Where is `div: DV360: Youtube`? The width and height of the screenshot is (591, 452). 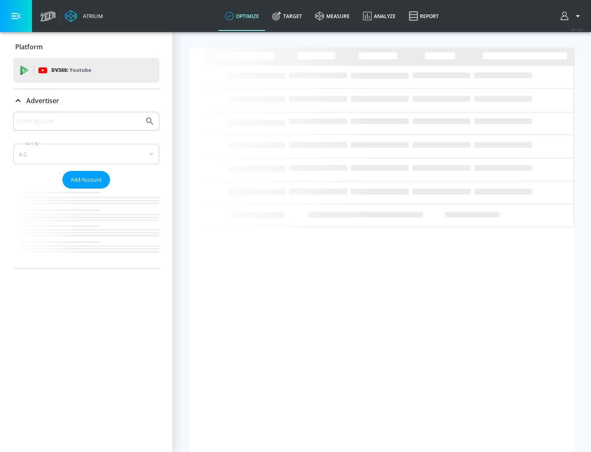
div: DV360: Youtube is located at coordinates (86, 70).